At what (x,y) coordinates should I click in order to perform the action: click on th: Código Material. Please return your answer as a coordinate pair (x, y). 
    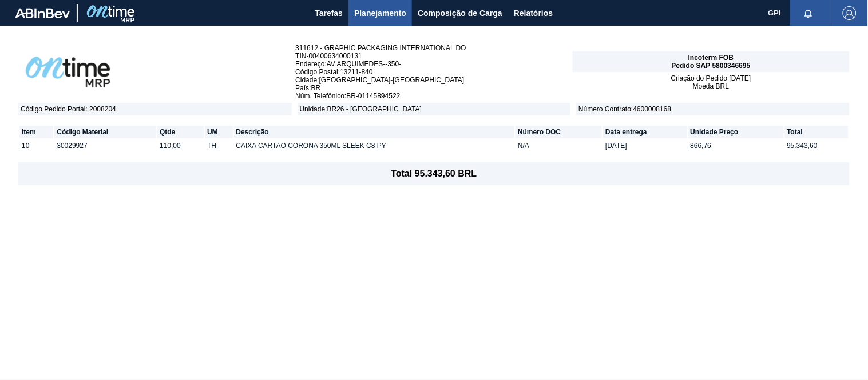
    Looking at the image, I should click on (105, 132).